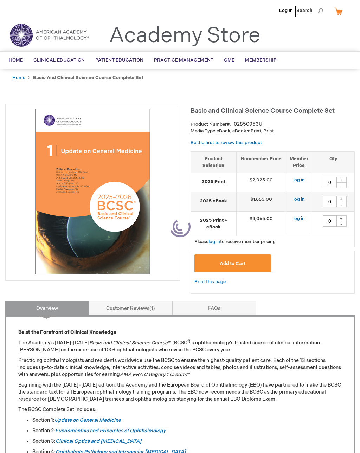  I want to click on span: Home, so click(16, 60).